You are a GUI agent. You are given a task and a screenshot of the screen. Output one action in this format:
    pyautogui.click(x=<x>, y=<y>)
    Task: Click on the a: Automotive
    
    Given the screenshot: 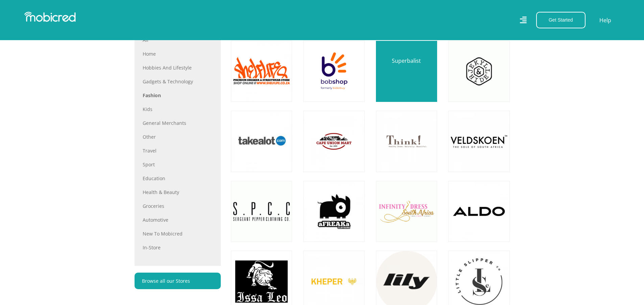 What is the action you would take?
    pyautogui.click(x=178, y=220)
    